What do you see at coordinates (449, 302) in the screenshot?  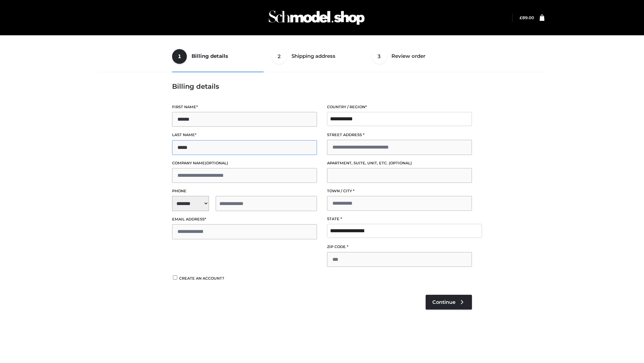 I see `a: Continue` at bounding box center [449, 302].